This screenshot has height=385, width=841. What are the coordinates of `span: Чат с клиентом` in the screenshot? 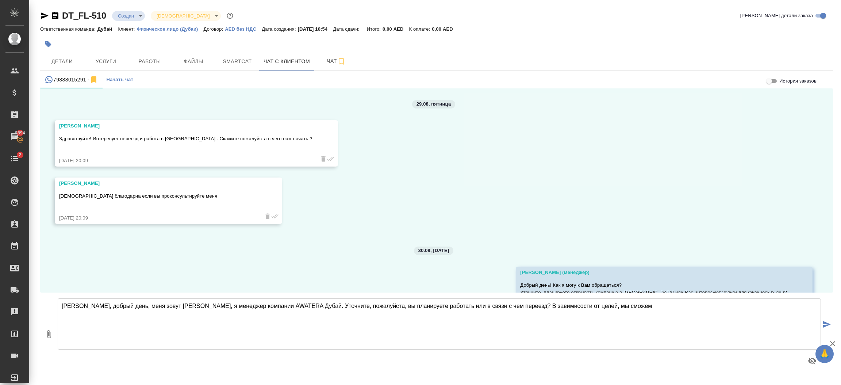 It's located at (287, 61).